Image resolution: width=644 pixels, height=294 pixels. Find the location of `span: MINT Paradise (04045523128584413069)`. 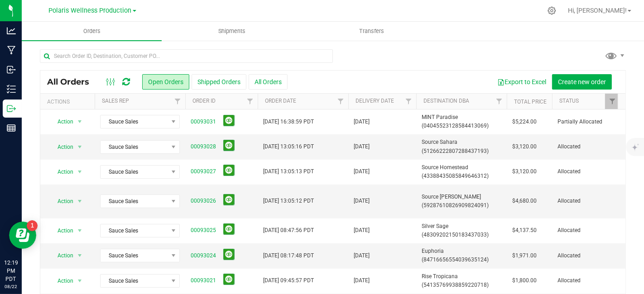

span: MINT Paradise (04045523128584413069) is located at coordinates (462, 121).